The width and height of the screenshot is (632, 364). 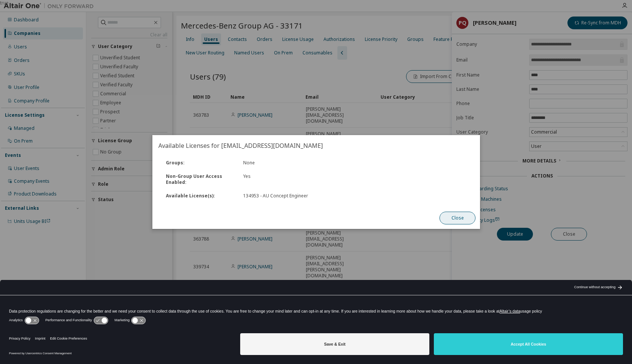 What do you see at coordinates (200, 179) in the screenshot?
I see `div: Non-Group User Access Enabled :` at bounding box center [200, 179].